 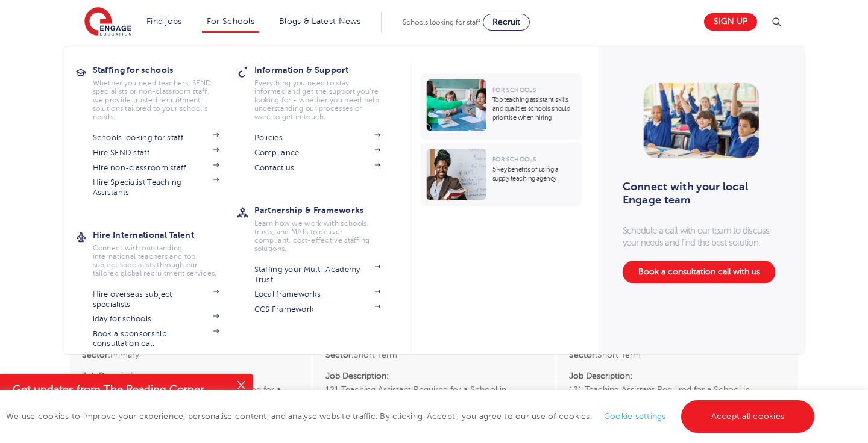 What do you see at coordinates (441, 22) in the screenshot?
I see `span: Schools looking for staff` at bounding box center [441, 22].